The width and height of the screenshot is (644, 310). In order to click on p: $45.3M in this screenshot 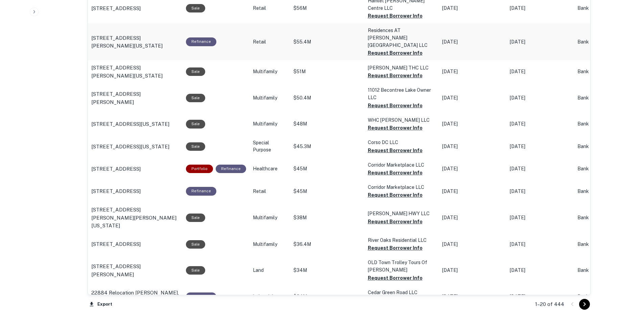, I will do `click(327, 146)`.